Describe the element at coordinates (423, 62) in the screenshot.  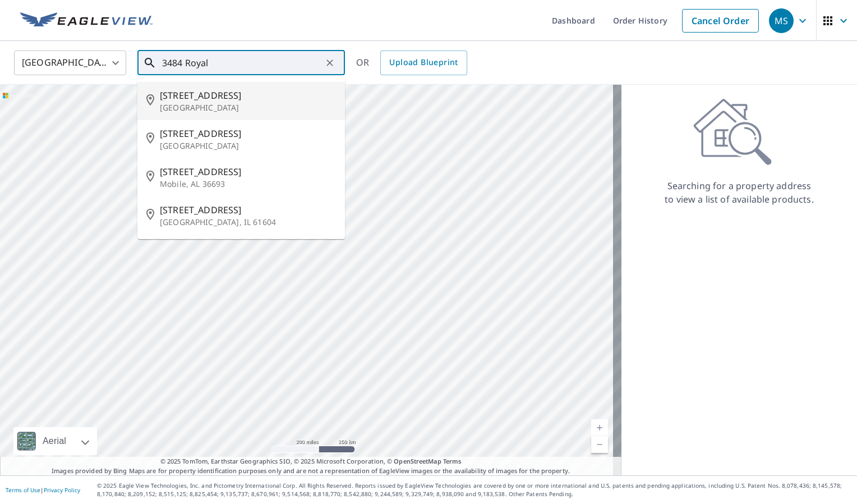
I see `span: Upload Blueprint` at that location.